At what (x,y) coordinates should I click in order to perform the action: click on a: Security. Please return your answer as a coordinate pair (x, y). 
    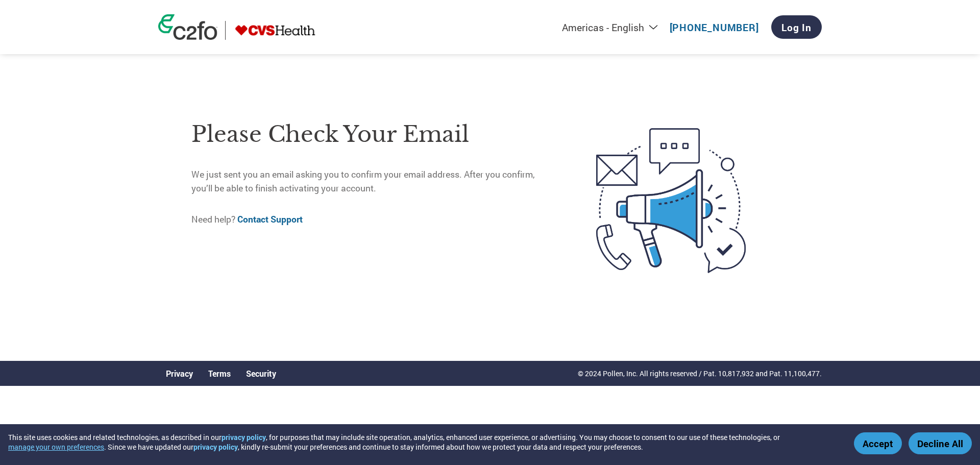
    Looking at the image, I should click on (261, 373).